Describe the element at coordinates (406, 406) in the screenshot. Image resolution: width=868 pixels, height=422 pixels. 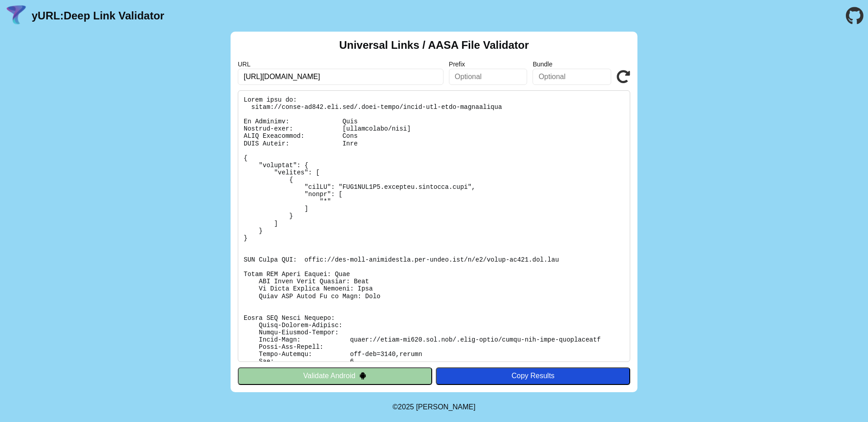
I see `span: 2025` at that location.